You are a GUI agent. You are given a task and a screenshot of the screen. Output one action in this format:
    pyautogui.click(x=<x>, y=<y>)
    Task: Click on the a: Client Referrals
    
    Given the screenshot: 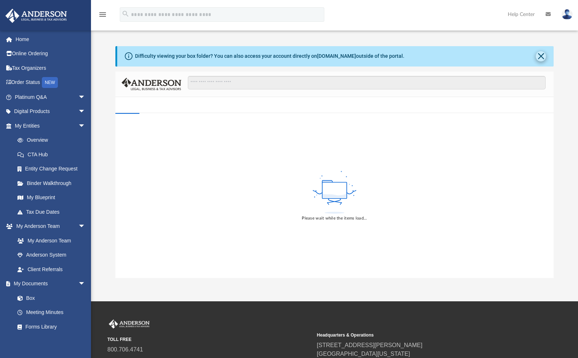 What is the action you would take?
    pyautogui.click(x=51, y=270)
    